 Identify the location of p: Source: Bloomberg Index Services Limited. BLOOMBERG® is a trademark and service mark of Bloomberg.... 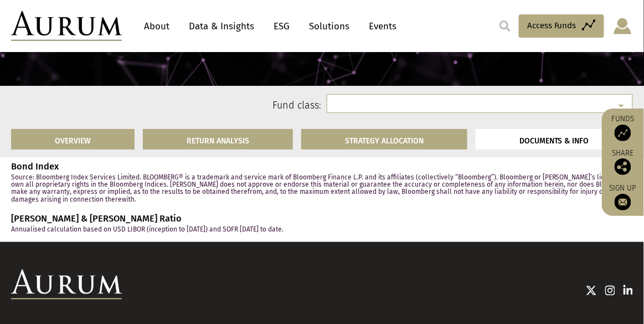
(321, 189).